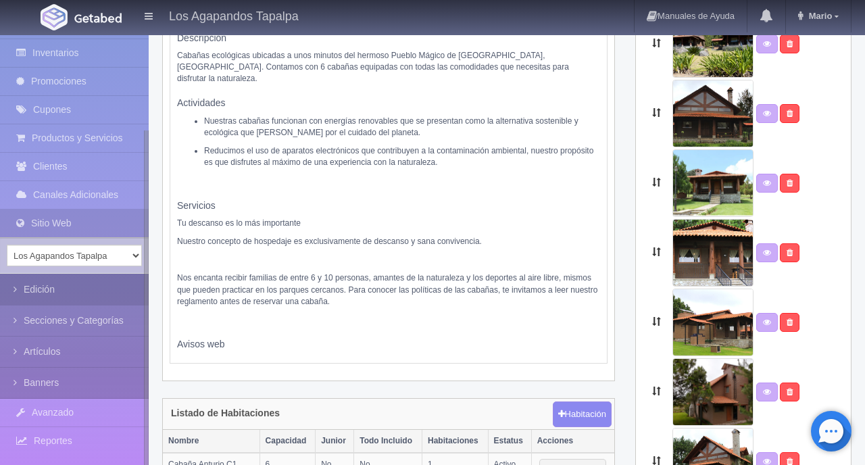 This screenshot has width=865, height=465. Describe the element at coordinates (455, 441) in the screenshot. I see `th: Habitaciones` at that location.